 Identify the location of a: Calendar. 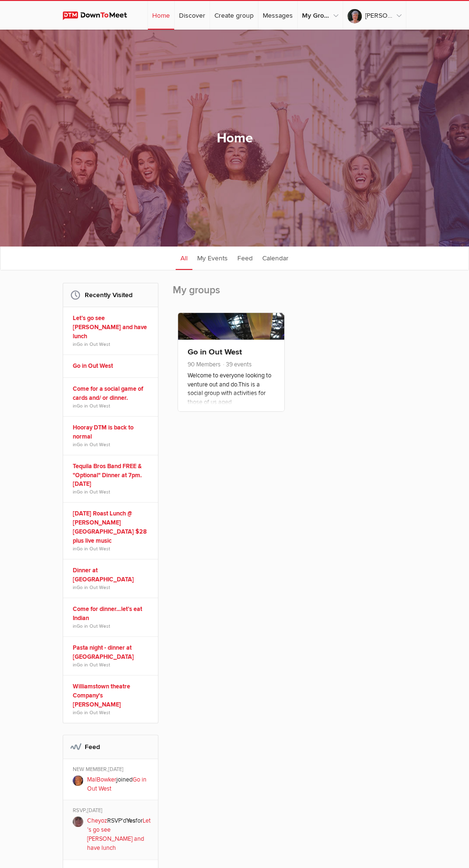
(275, 258).